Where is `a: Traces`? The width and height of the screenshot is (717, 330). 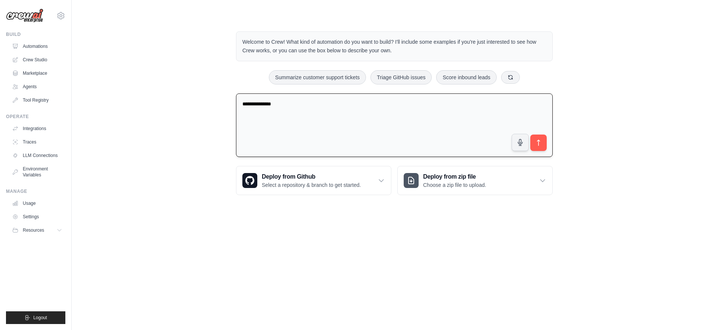
a: Traces is located at coordinates (37, 142).